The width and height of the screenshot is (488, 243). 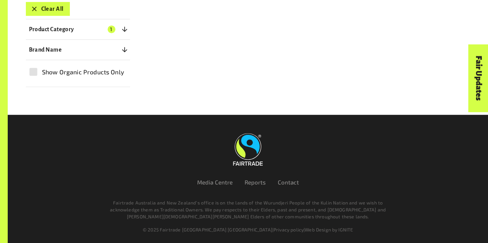 What do you see at coordinates (48, 9) in the screenshot?
I see `button: Clear All` at bounding box center [48, 9].